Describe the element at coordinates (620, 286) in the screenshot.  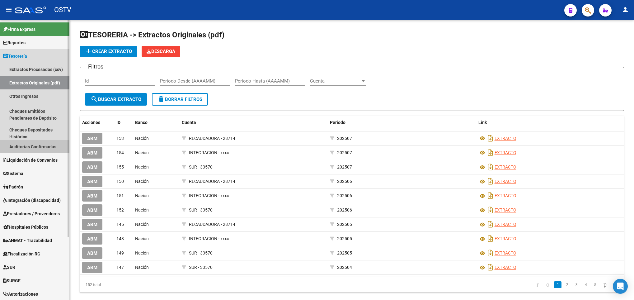
I see `div: Open Intercom Messenger` at that location.